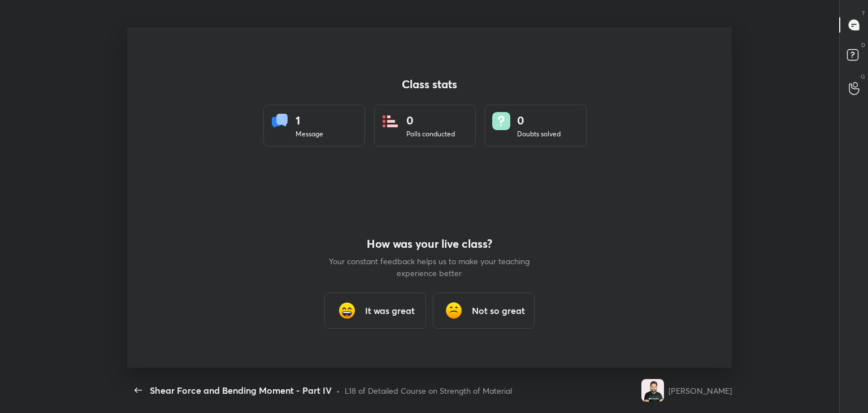 This screenshot has width=868, height=413. I want to click on h3: Not so great, so click(498, 310).